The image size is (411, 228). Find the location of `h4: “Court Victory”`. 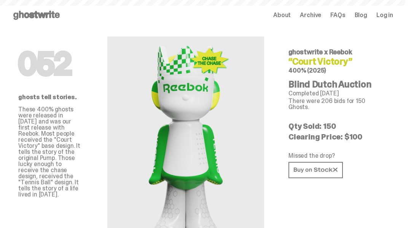

h4: “Court Victory” is located at coordinates (338, 62).